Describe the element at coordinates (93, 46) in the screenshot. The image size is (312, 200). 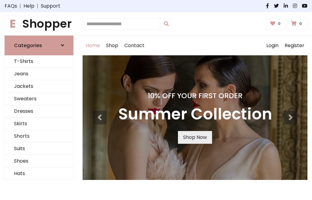
I see `a: Home` at that location.